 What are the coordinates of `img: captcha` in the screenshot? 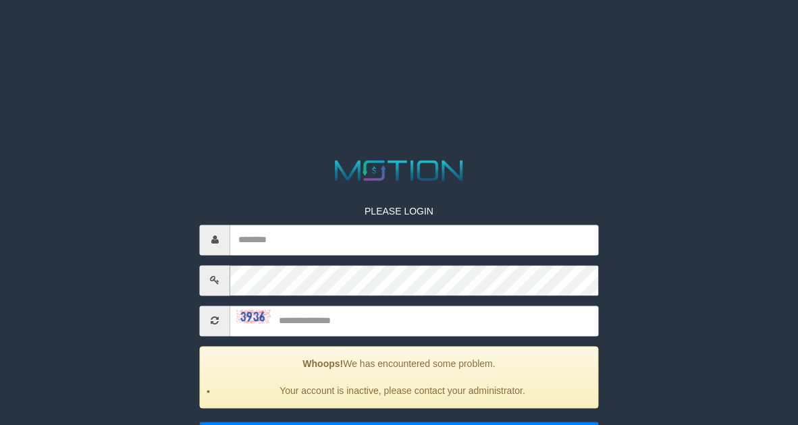 It's located at (254, 317).